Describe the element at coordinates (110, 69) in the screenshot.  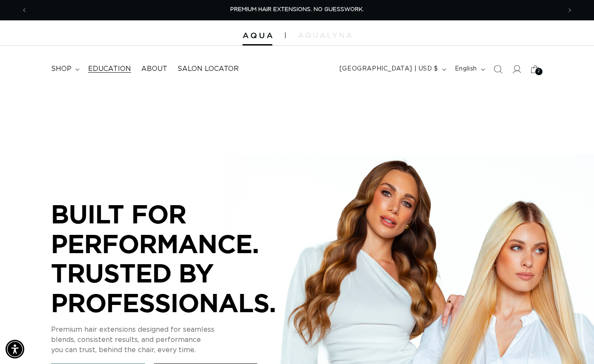
I see `span: Education` at that location.